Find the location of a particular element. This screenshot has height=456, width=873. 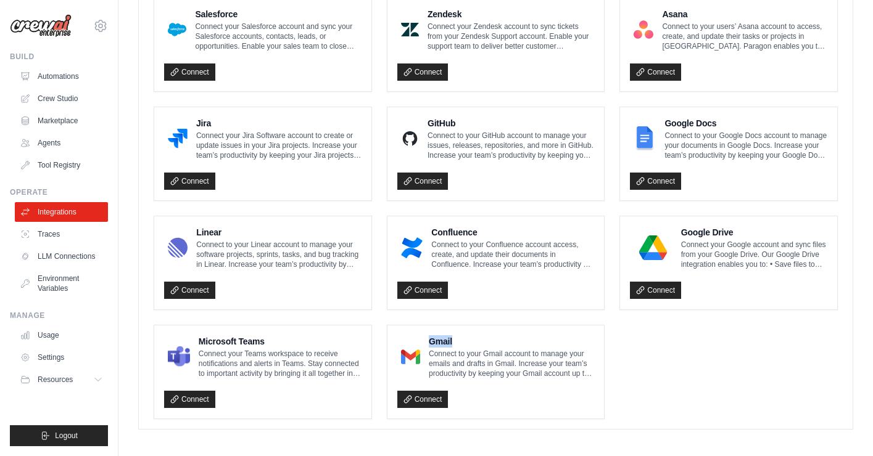

img: Jira Logo is located at coordinates (178, 139).